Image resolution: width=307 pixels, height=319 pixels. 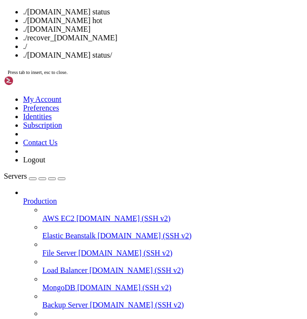 What do you see at coordinates (69, 236) in the screenshot?
I see `span: Elastic Beanstalk` at bounding box center [69, 236].